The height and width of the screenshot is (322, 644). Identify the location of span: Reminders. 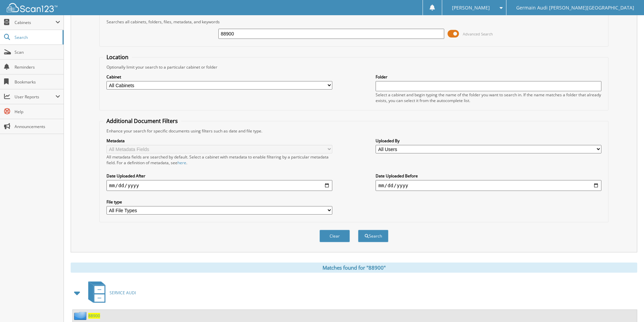
(37, 67).